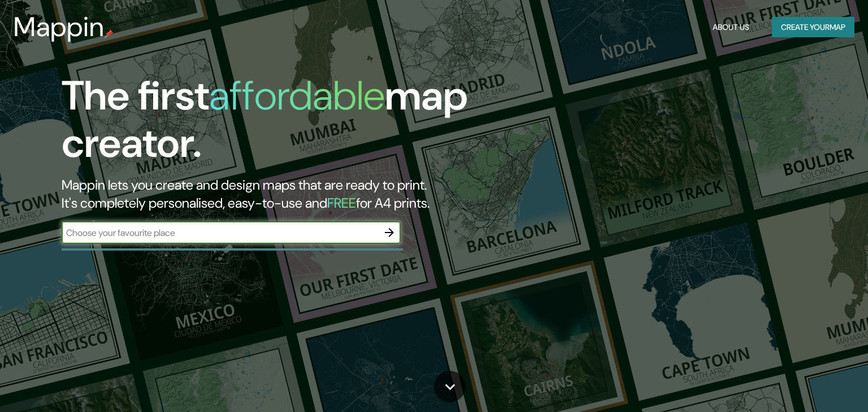  Describe the element at coordinates (730, 27) in the screenshot. I see `button: About Us` at that location.